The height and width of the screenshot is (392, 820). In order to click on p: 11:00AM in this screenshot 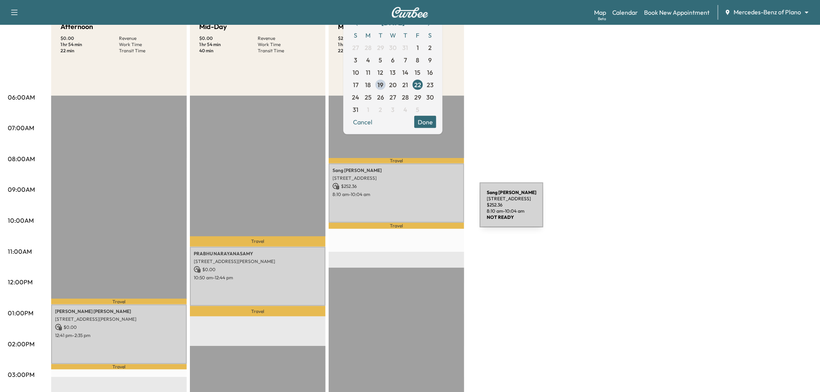, I will do `click(20, 251)`.